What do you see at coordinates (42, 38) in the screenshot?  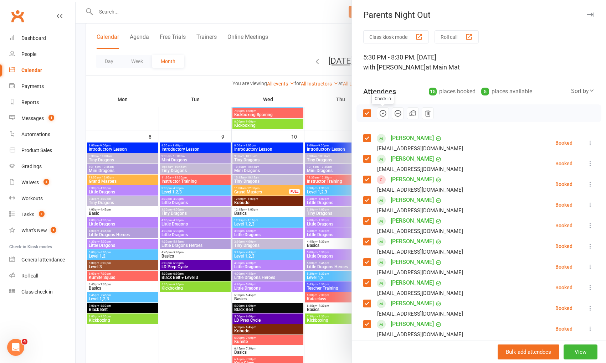 I see `a: Dashboard` at bounding box center [42, 38].